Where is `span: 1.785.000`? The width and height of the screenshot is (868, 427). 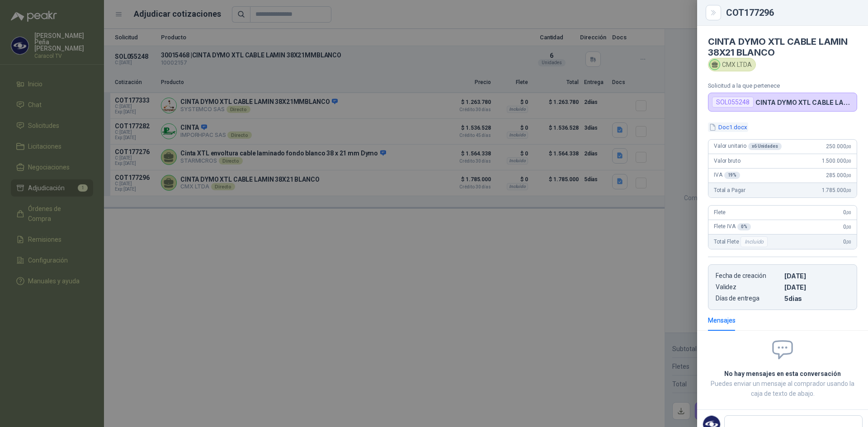 span: 1.785.000 is located at coordinates (836, 190).